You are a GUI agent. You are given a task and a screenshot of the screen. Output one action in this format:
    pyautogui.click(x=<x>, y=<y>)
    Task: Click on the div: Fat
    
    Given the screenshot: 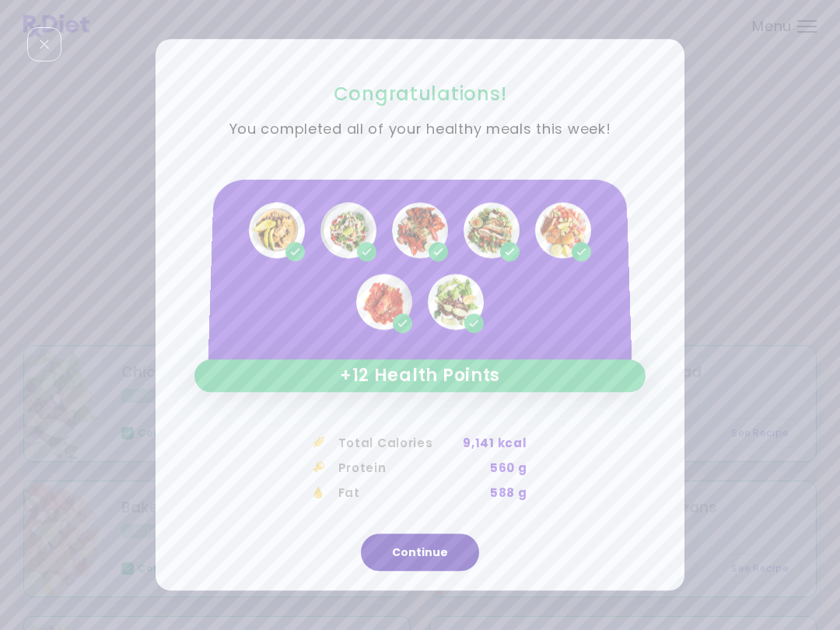 What is the action you would take?
    pyautogui.click(x=337, y=493)
    